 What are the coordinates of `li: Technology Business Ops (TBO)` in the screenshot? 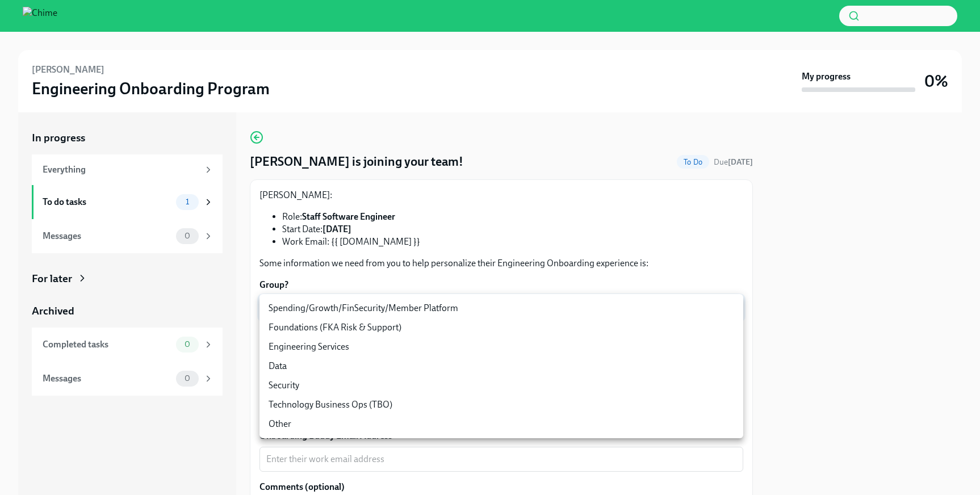 It's located at (501, 405).